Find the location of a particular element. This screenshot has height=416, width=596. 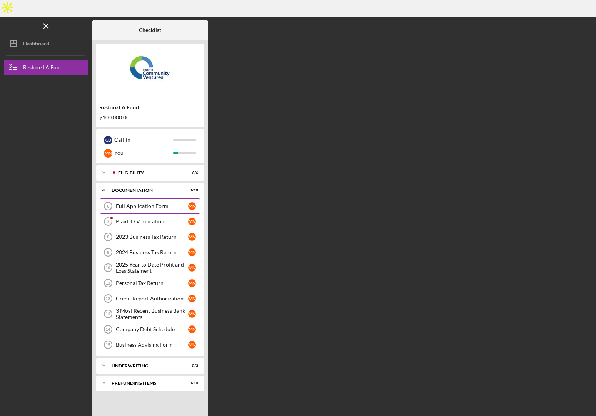

tspan: 14 is located at coordinates (108, 329).